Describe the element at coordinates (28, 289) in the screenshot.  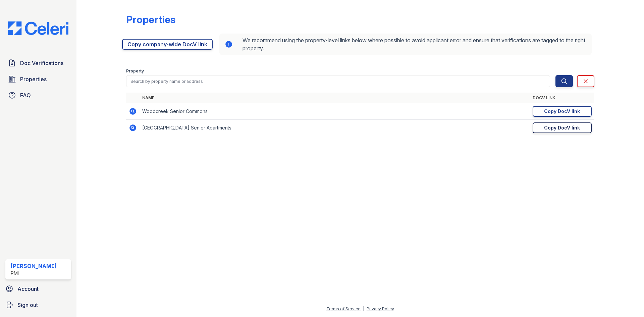
I see `span: Account` at that location.